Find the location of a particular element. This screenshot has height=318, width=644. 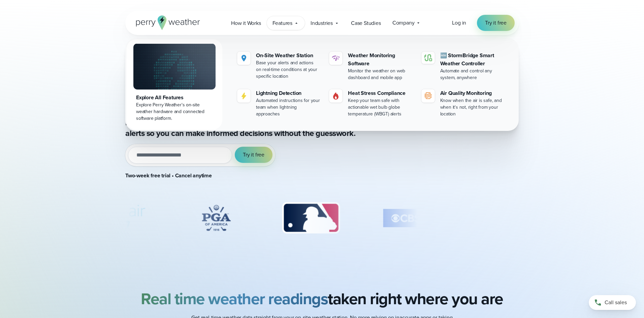

div: Know when the air is safe, and when it's not, right from your location is located at coordinates (472, 107).